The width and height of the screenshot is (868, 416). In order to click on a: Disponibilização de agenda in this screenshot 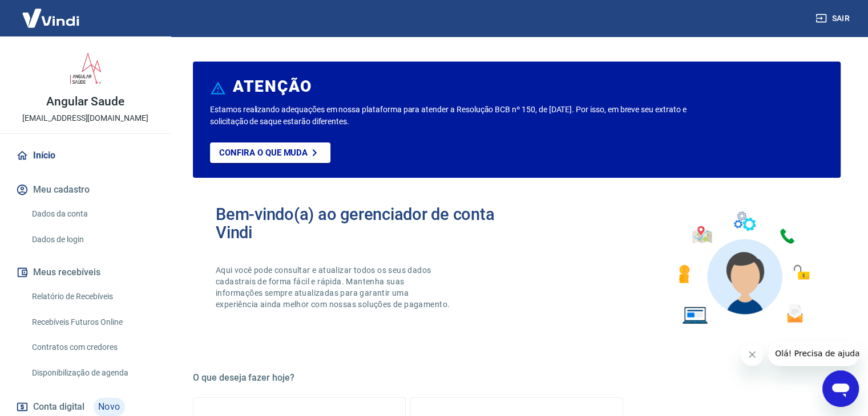, I will do `click(91, 373)`.